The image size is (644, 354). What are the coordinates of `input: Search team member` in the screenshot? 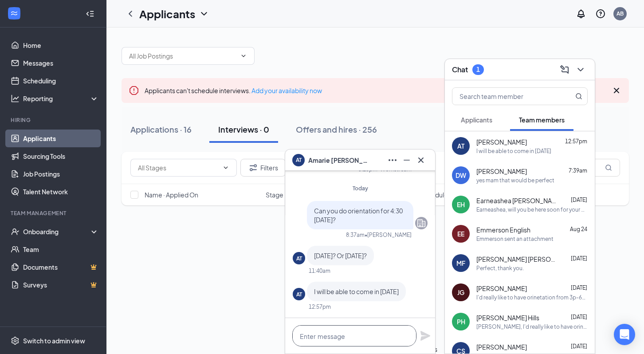 It's located at (505, 97).